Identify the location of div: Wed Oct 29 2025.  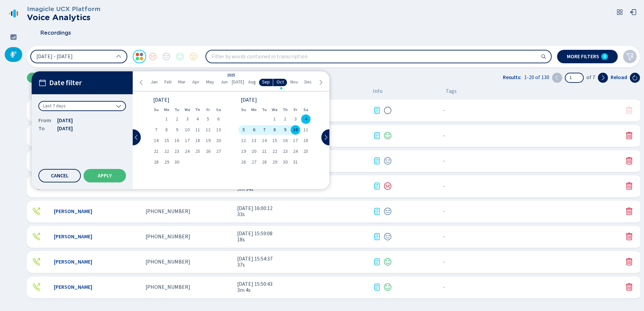
(274, 162).